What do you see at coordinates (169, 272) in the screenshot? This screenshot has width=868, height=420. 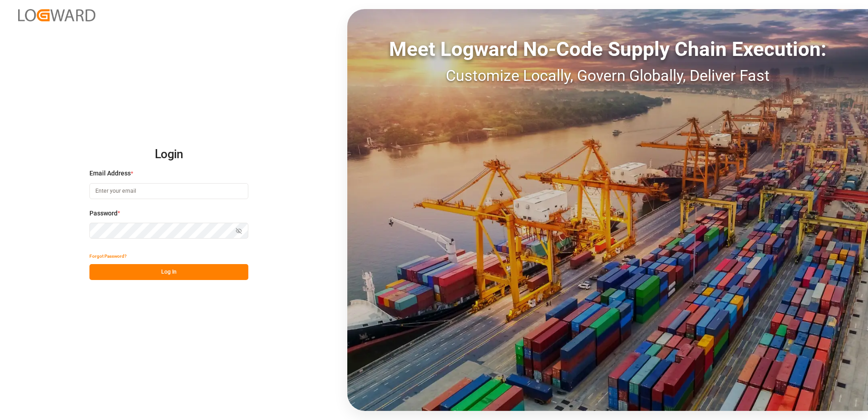 I see `button: Log In` at bounding box center [169, 272].